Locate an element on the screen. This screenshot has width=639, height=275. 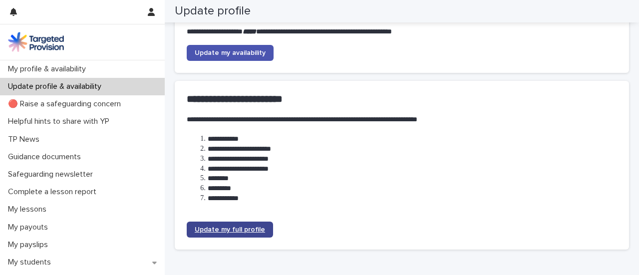
p: My payslips is located at coordinates (30, 245).